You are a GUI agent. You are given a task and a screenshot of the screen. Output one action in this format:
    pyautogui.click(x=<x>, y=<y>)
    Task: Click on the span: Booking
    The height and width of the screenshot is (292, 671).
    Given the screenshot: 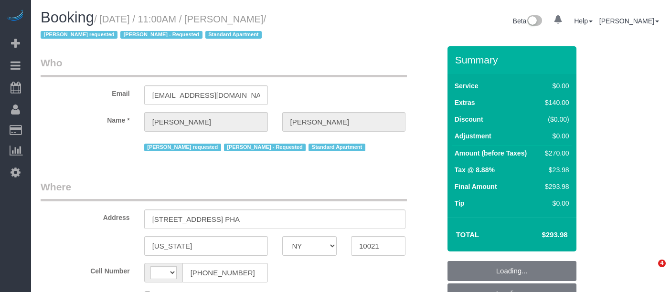 What is the action you would take?
    pyautogui.click(x=67, y=17)
    